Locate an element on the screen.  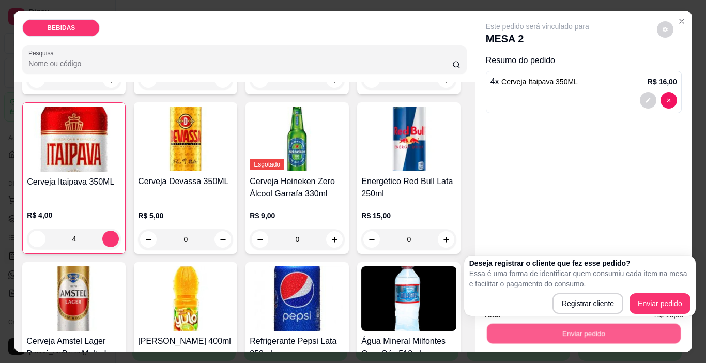
span: Esgotado is located at coordinates (267, 164).